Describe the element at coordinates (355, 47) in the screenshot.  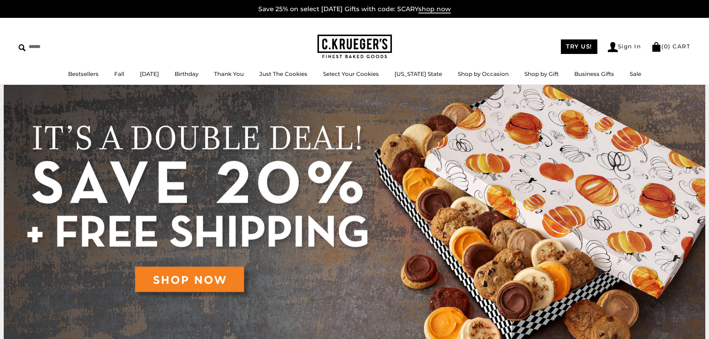
I see `img: C.KRUEGER'S` at that location.